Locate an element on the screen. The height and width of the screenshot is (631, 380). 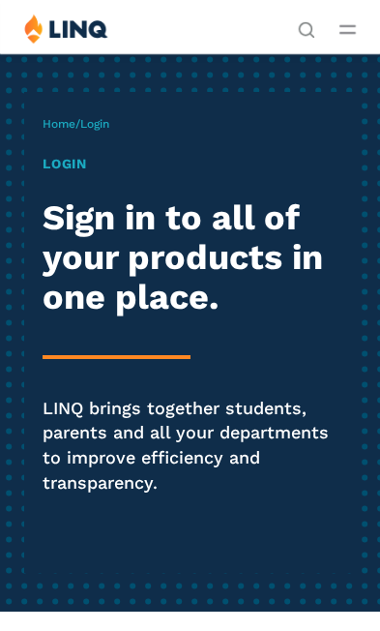
img: LINQ | K‑12 Software is located at coordinates (66, 28).